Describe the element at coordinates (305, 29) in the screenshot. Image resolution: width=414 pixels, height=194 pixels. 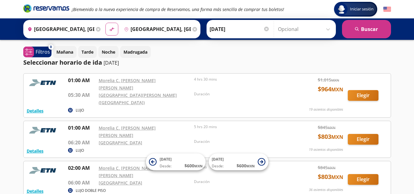
I see `input: Opcional` at that location.